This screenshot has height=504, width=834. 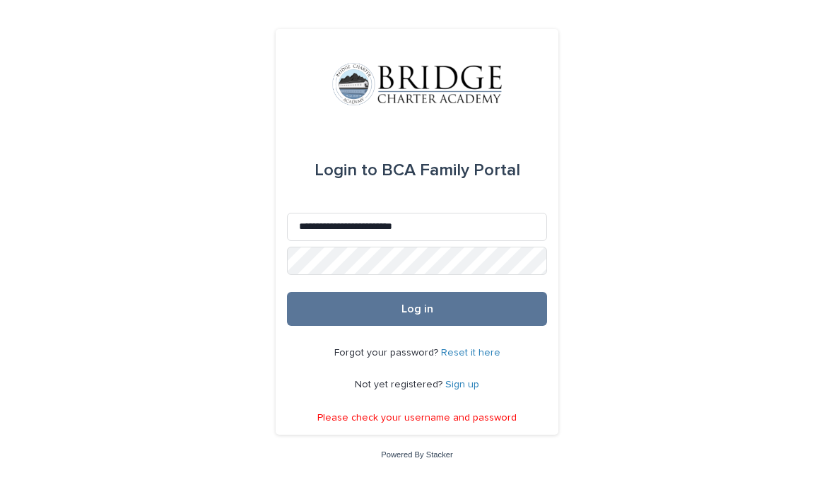 What do you see at coordinates (471, 353) in the screenshot?
I see `a: Reset it here` at bounding box center [471, 353].